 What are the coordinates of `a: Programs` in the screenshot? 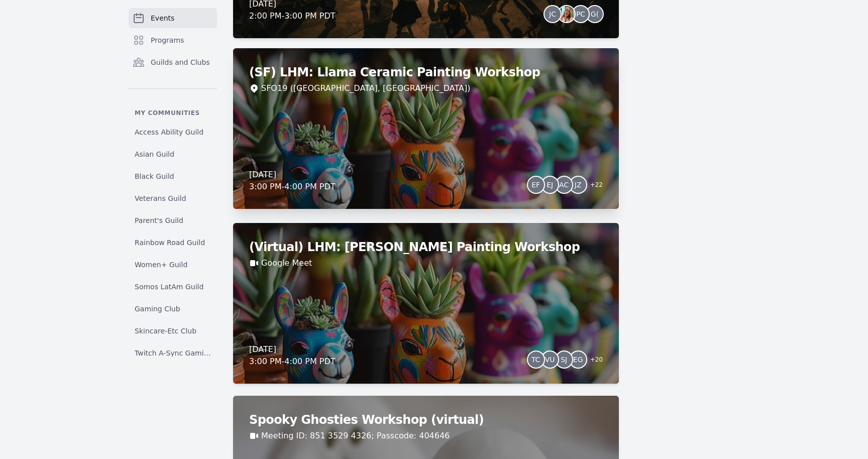 It's located at (173, 40).